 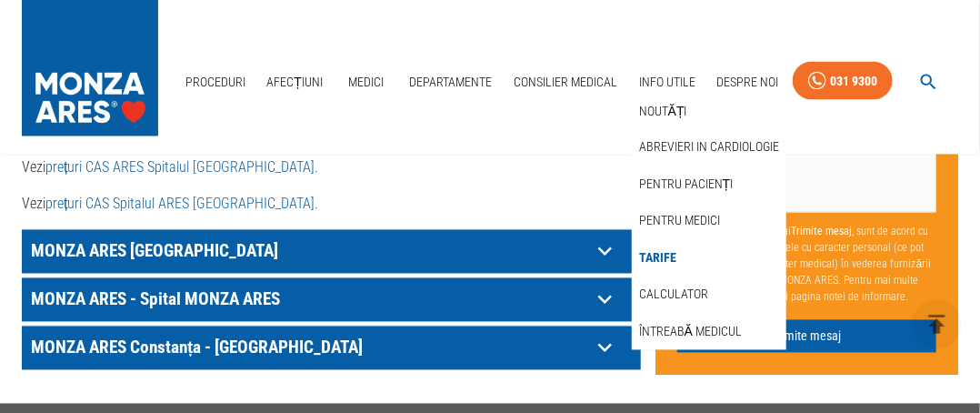 I want to click on a: Departamente, so click(x=450, y=82).